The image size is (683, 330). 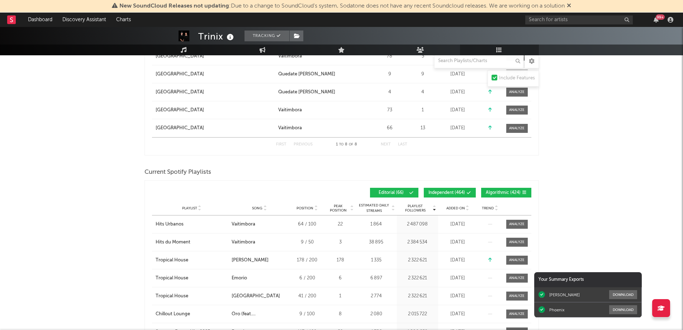 I want to click on div: 2 774, so click(x=376, y=296).